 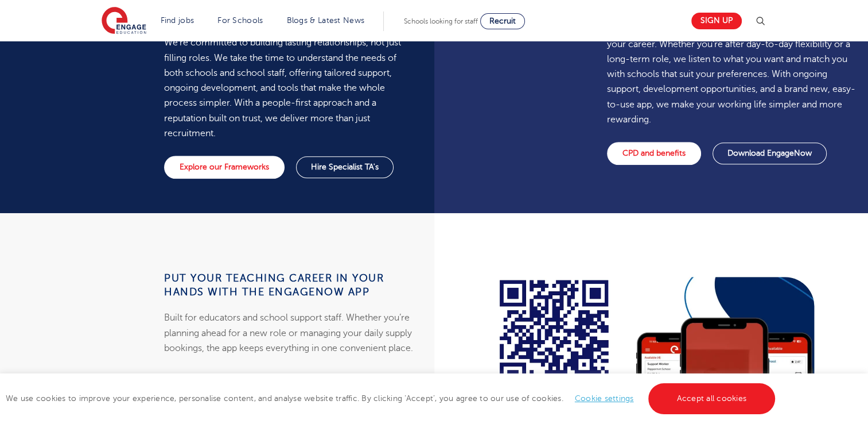 I want to click on span: We use cookies to improve your experience, personalise content, and analyse website traffic. By c..., so click(x=392, y=398).